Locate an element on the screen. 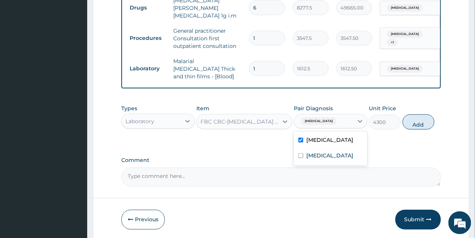 This screenshot has width=475, height=238. button: Submit is located at coordinates (418, 219).